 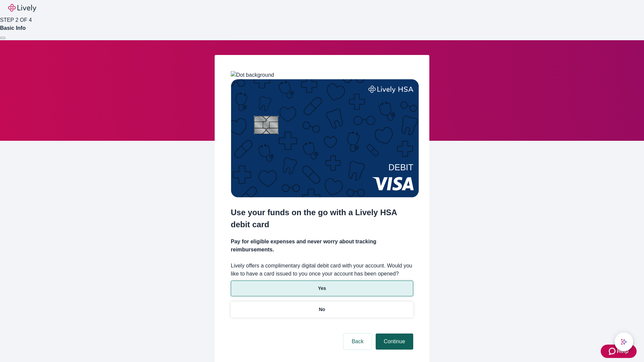 What do you see at coordinates (325, 138) in the screenshot?
I see `img: Debit card` at bounding box center [325, 138].